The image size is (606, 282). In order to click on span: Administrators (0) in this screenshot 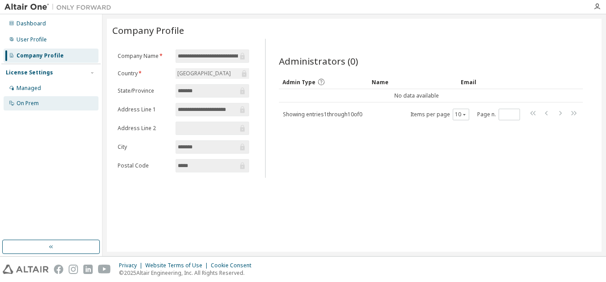, I will do `click(318, 61)`.